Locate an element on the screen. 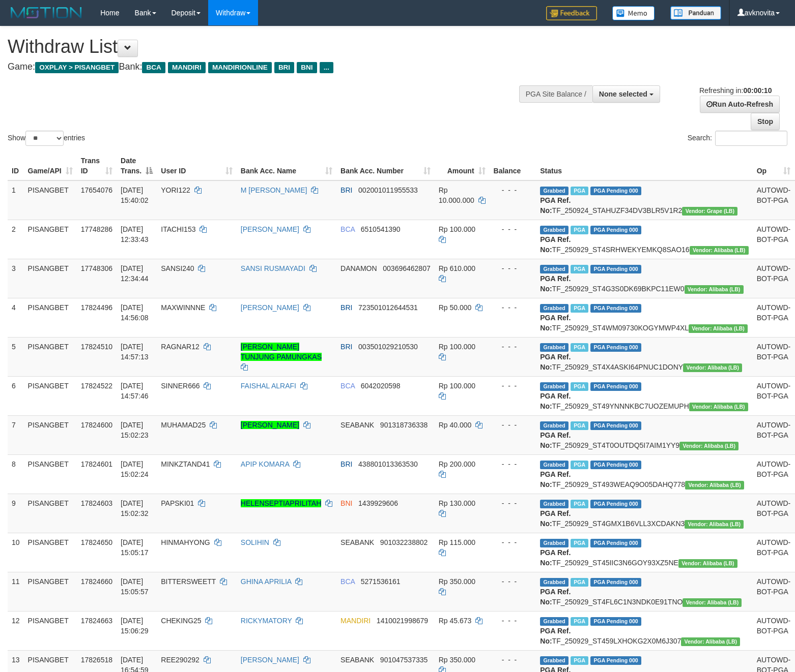 This screenshot has width=795, height=672. span: 17824522 is located at coordinates (97, 386).